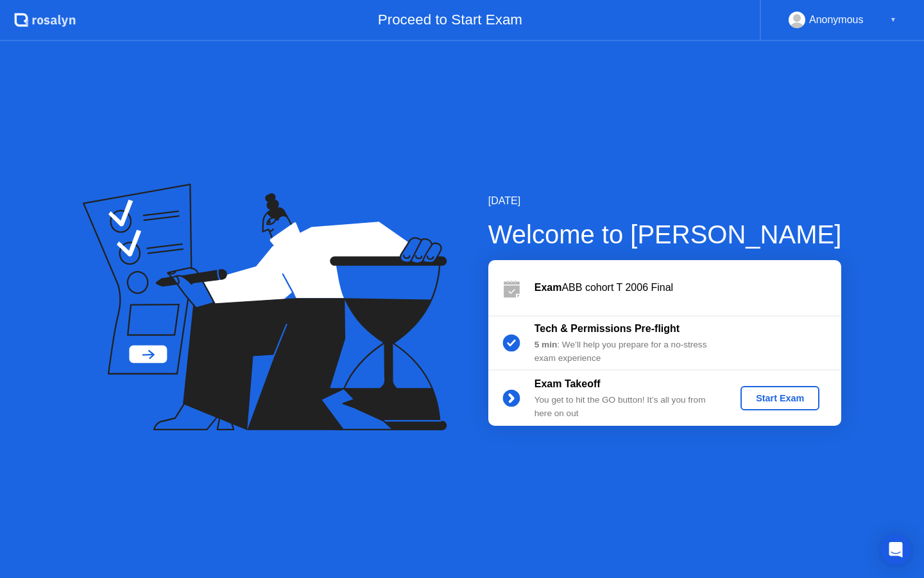  Describe the element at coordinates (607, 328) in the screenshot. I see `b: Tech & Permissions Pre-flight` at that location.